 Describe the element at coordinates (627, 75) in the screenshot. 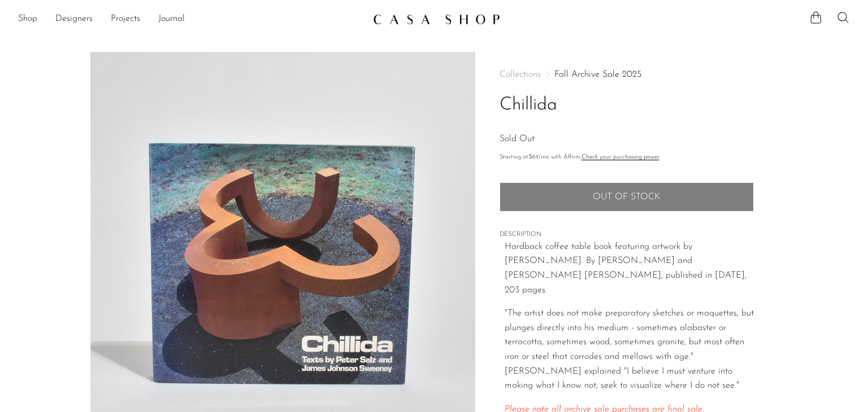

I see `nav: Breadcrumbs` at that location.